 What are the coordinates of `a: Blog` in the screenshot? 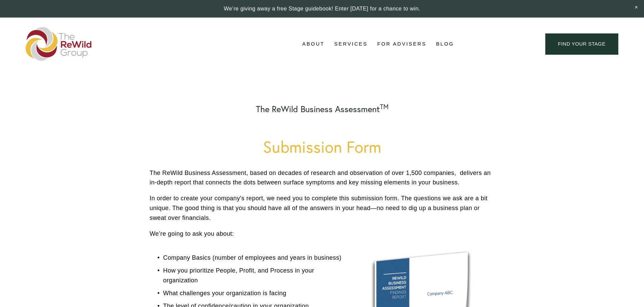 It's located at (445, 44).